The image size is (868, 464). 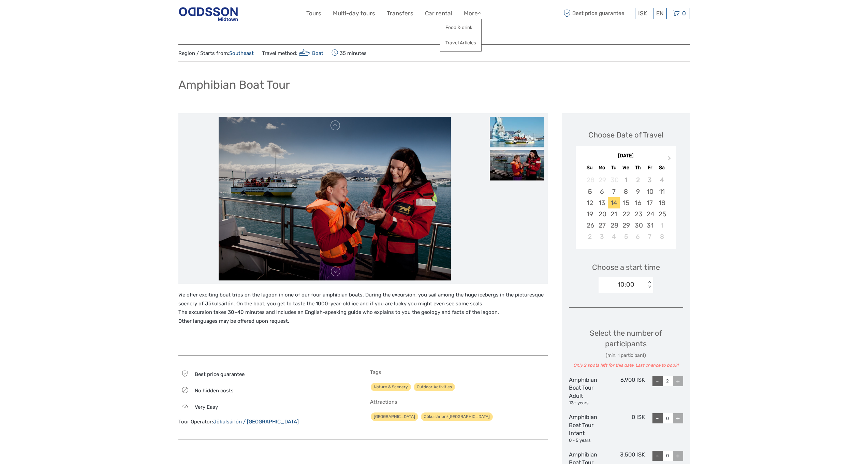 I want to click on div: Not available Sunday, September 28th, 2025, so click(x=590, y=180).